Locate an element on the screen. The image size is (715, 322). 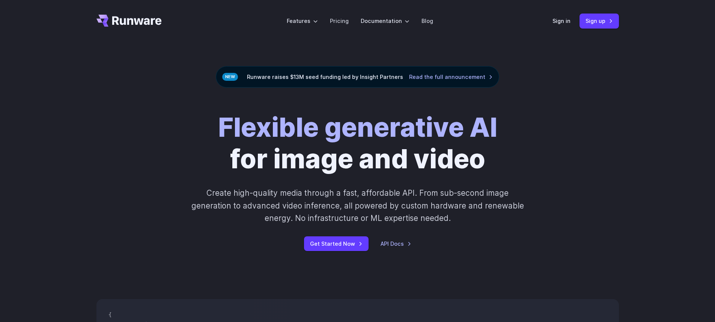
a: API Docs is located at coordinates (396, 243).